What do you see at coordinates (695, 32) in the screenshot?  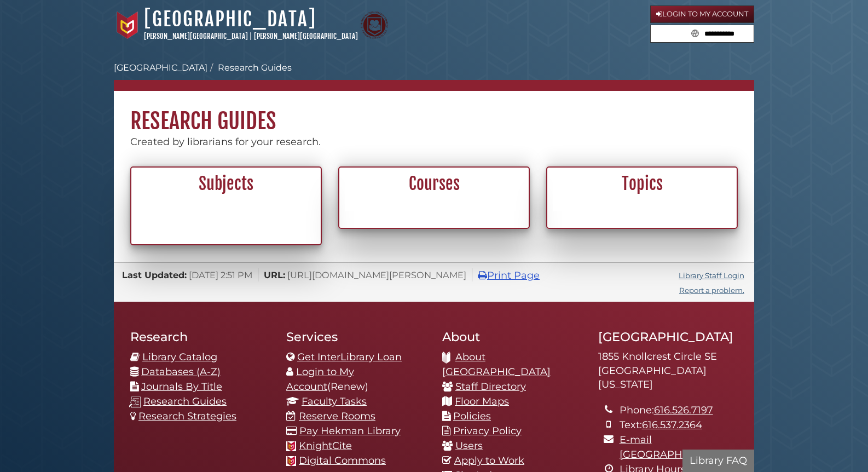 I see `button: Search` at bounding box center [695, 32].